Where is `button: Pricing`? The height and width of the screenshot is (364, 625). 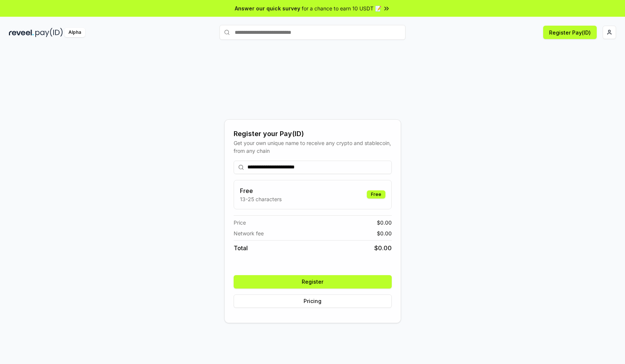
button: Pricing is located at coordinates (312, 301).